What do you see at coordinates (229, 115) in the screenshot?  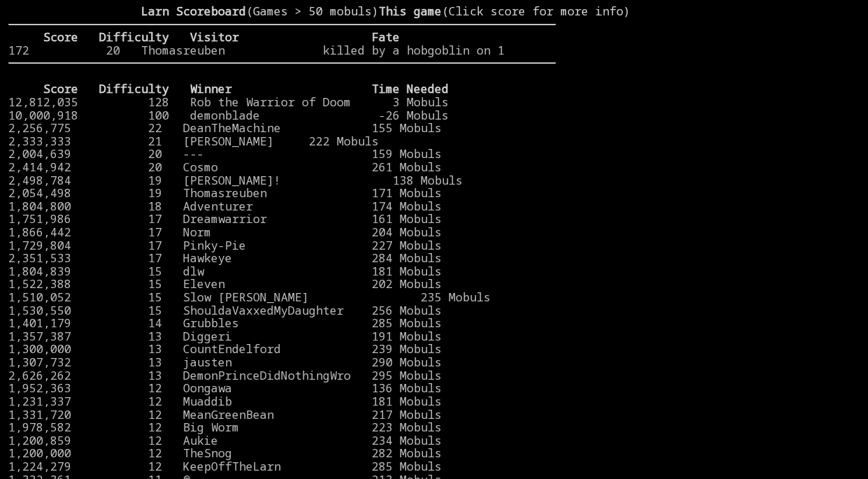 I see `a: 10,000,918 100 demonblade -26 Mobuls` at bounding box center [229, 115].